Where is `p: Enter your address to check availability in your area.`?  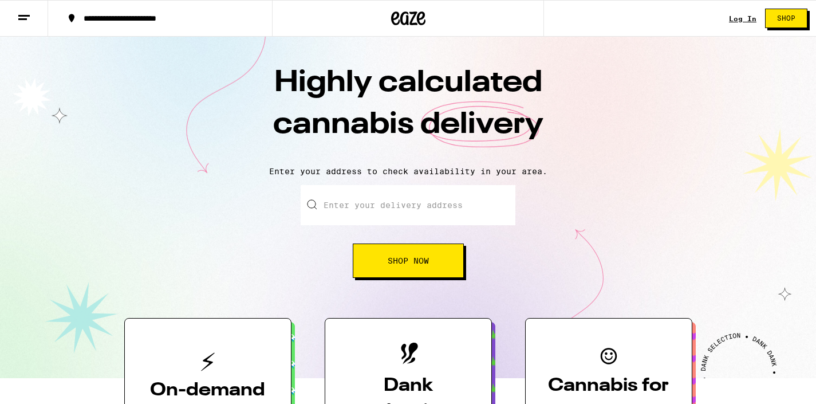
p: Enter your address to check availability in your area. is located at coordinates (408, 171).